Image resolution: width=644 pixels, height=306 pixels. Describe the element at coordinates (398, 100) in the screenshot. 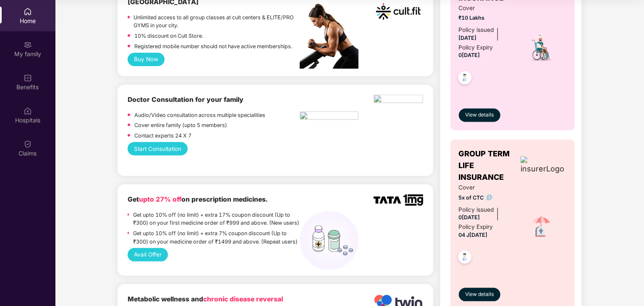

I see `img: physica%20-%20Edited.png` at that location.